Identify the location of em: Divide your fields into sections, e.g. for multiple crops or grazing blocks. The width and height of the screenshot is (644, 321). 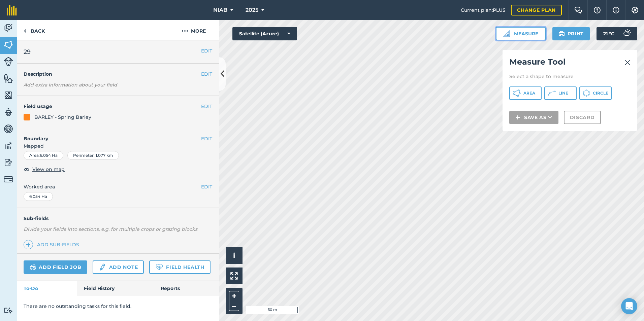
(110, 229).